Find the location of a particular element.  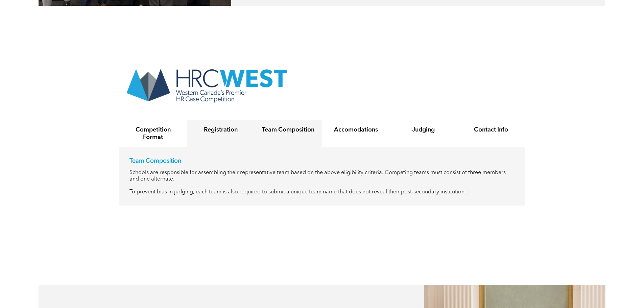

h4: Team Composition is located at coordinates (288, 129).